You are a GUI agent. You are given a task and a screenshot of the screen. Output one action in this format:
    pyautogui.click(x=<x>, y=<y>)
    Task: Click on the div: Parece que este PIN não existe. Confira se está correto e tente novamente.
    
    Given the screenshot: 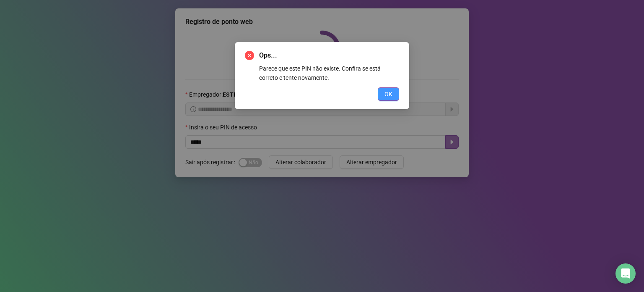 What is the action you would take?
    pyautogui.click(x=329, y=73)
    